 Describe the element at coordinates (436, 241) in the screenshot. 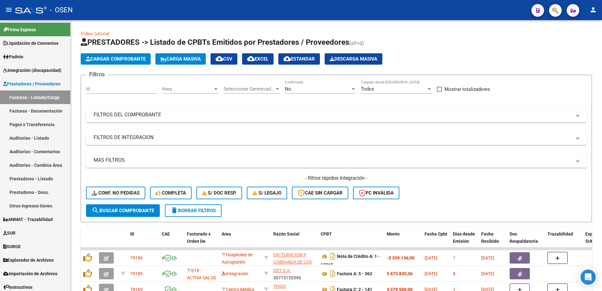

I see `datatable-header-cell: Fecha Cpbt` at that location.